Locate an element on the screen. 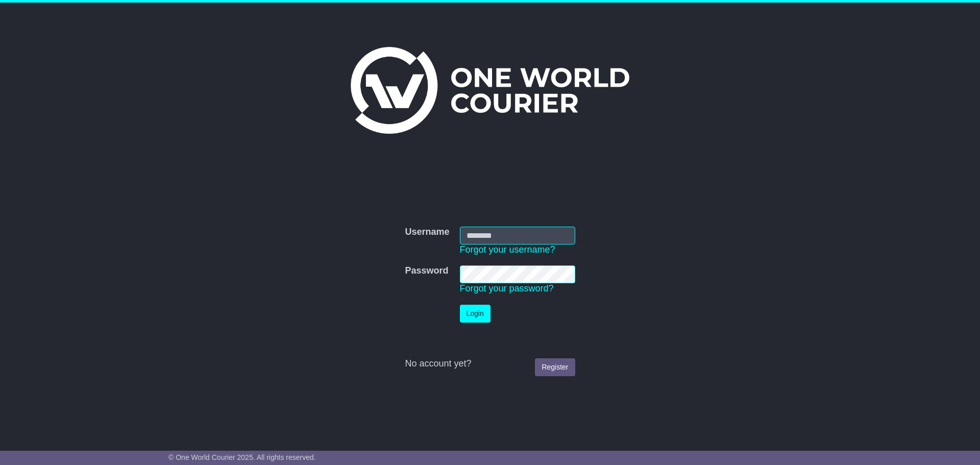  a: Forgot your password? is located at coordinates (507, 289).